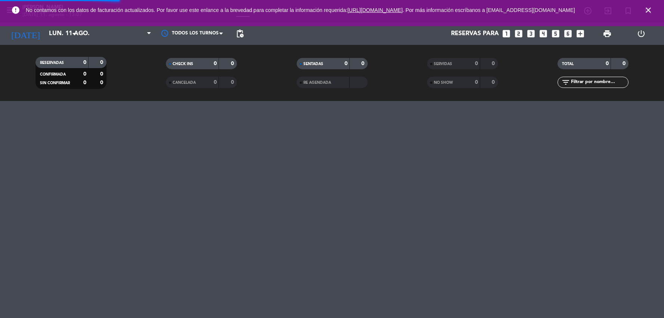  I want to click on span: NO SHOW, so click(443, 83).